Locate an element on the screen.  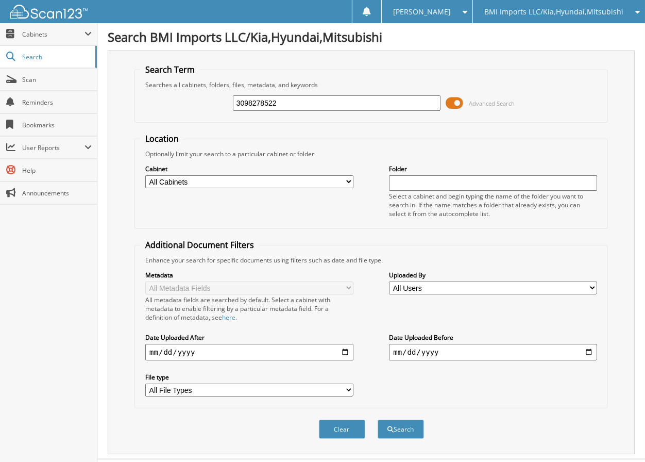
button: Clear is located at coordinates (342, 429).